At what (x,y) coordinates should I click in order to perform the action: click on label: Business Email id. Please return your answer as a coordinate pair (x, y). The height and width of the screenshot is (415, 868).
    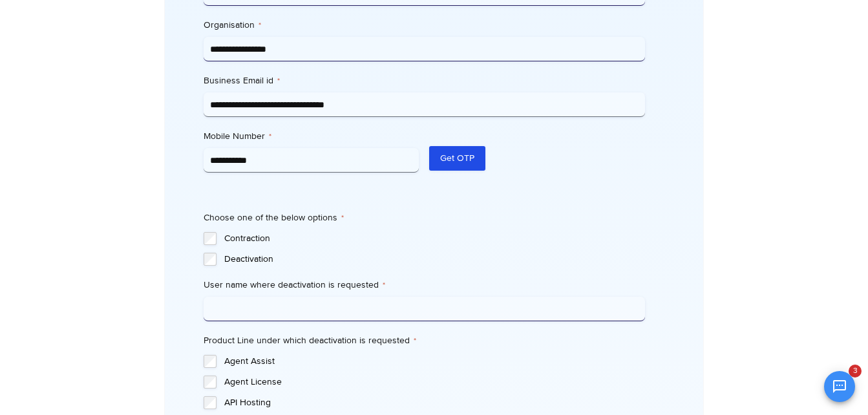
    Looking at the image, I should click on (424, 81).